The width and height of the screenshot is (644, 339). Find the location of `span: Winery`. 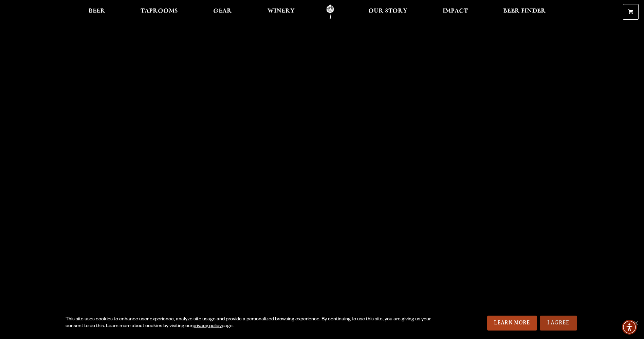

span: Winery is located at coordinates (281, 11).